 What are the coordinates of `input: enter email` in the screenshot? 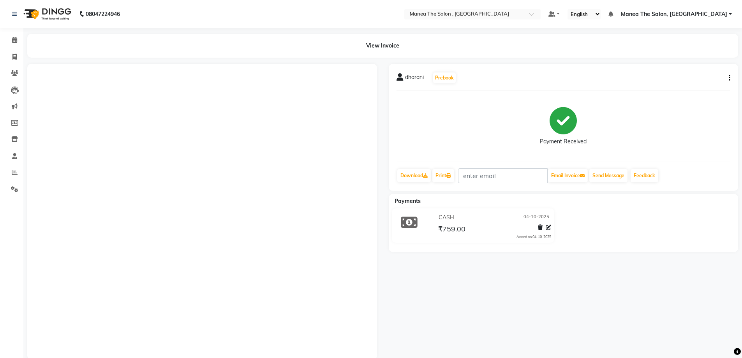 It's located at (503, 176).